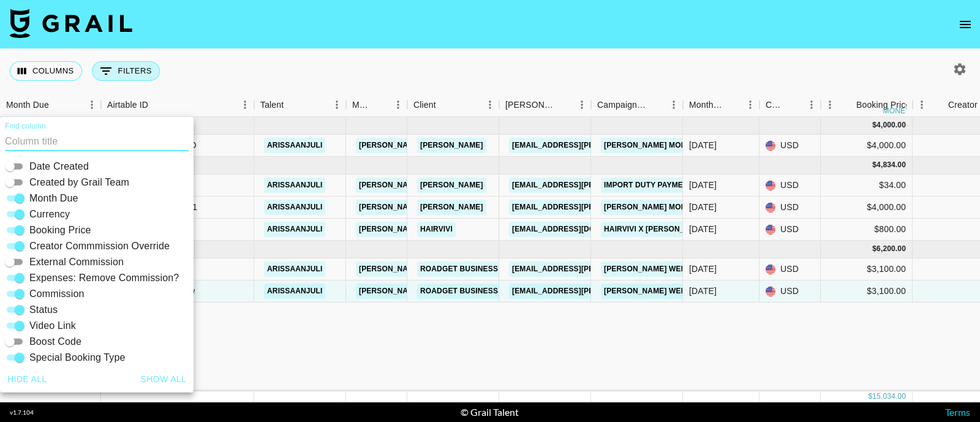 The image size is (980, 422). I want to click on span: Campaign (Type), so click(67, 151).